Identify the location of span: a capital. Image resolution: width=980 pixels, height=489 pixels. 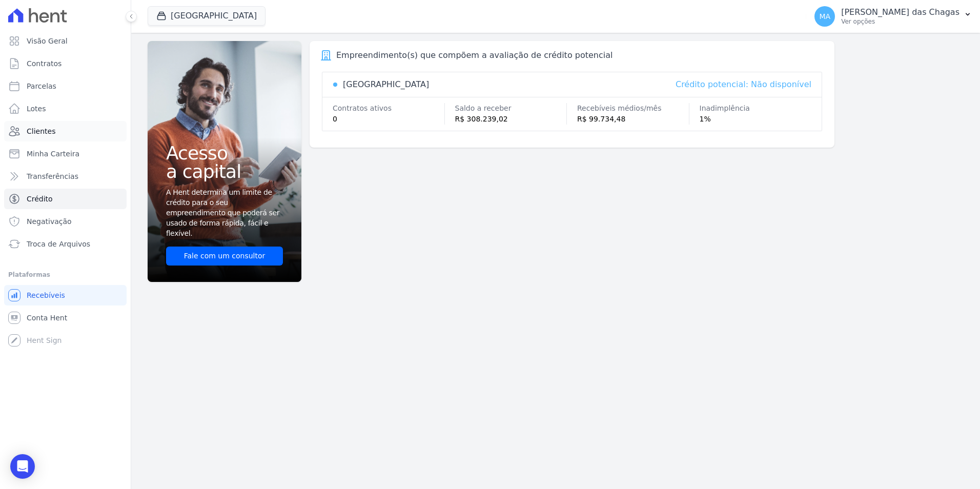
(225, 172).